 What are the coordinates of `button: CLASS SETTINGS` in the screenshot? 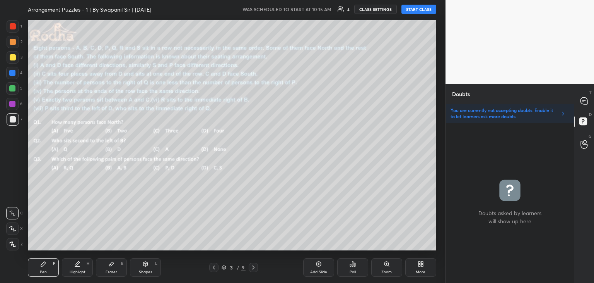 It's located at (376, 9).